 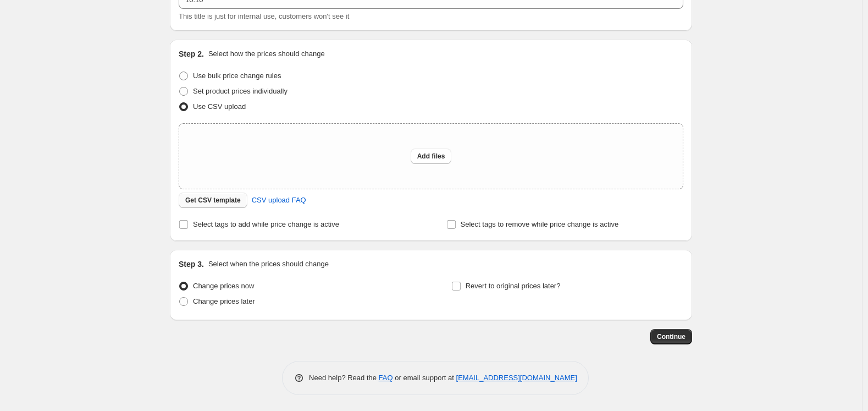 What do you see at coordinates (431, 156) in the screenshot?
I see `span: Add files` at bounding box center [431, 156].